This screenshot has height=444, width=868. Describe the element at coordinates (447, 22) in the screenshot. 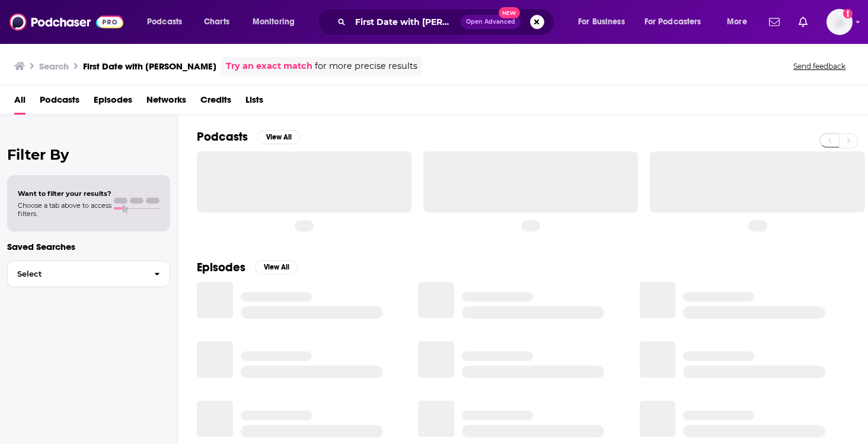

I see `div: Search podcasts, credits, & more...` at that location.